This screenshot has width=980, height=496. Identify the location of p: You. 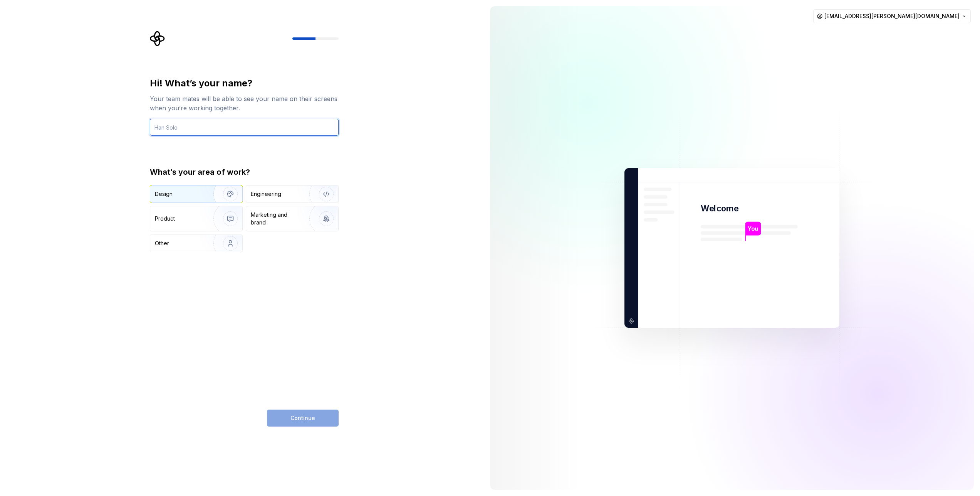
(753, 229).